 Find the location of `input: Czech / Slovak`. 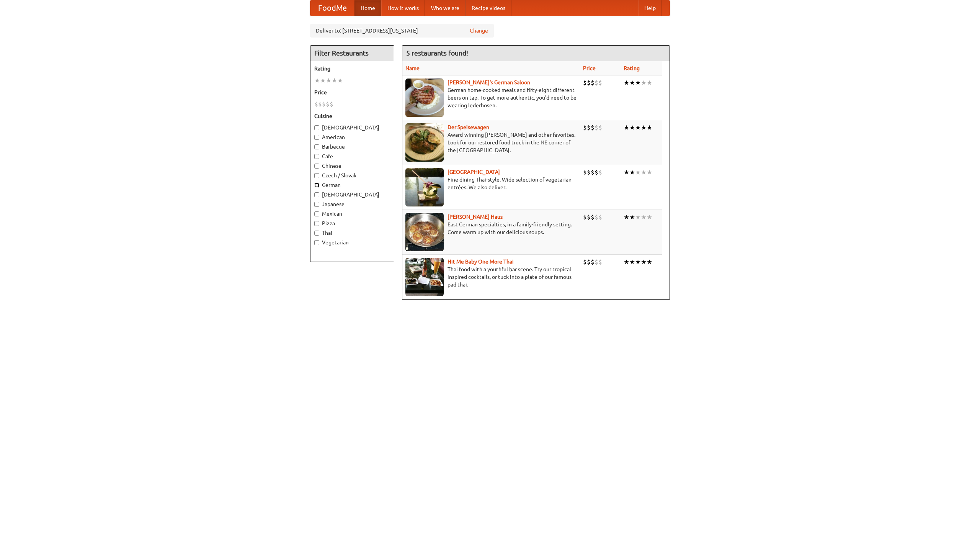

input: Czech / Slovak is located at coordinates (316, 176).